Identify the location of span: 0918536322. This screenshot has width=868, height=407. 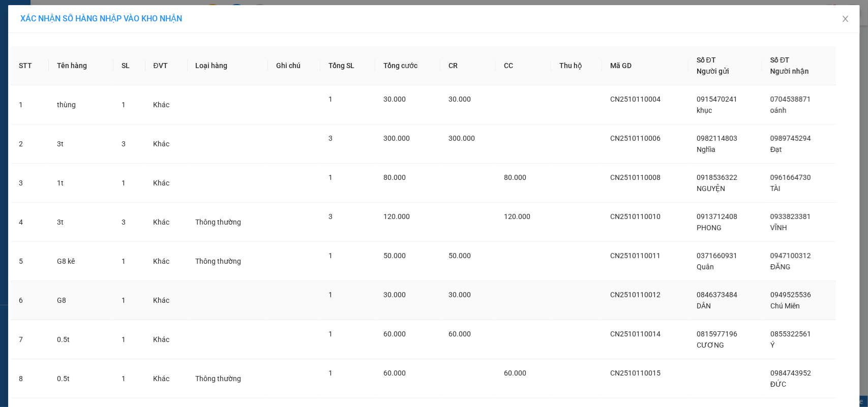
(717, 177).